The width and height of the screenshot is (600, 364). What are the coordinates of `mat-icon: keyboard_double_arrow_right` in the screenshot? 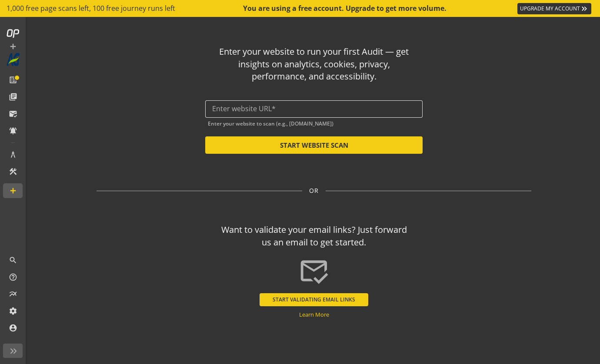 It's located at (584, 9).